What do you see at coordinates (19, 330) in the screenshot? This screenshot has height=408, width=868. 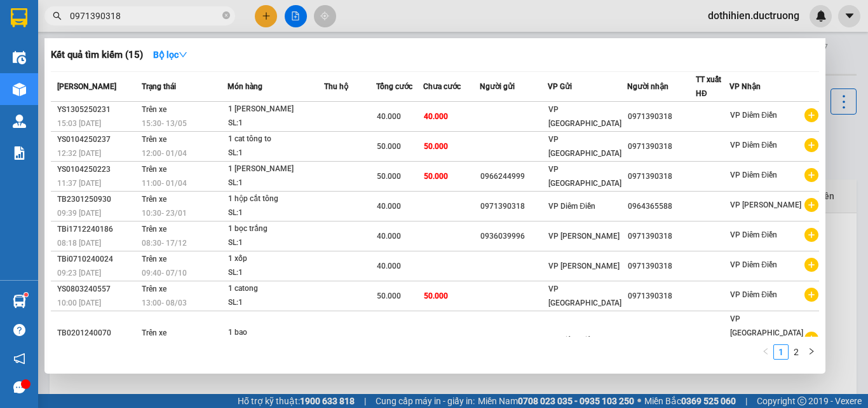 I see `span: question-circle` at bounding box center [19, 330].